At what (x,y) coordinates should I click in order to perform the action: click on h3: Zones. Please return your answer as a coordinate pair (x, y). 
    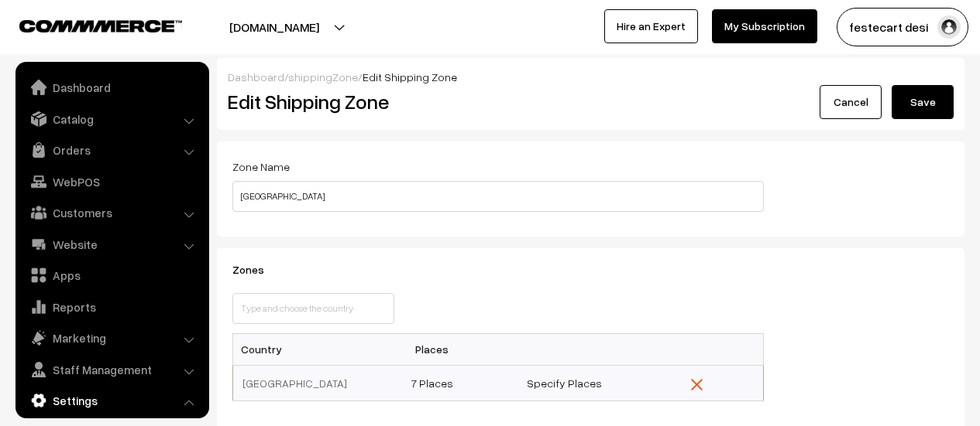
    Looking at the image, I should click on (498, 270).